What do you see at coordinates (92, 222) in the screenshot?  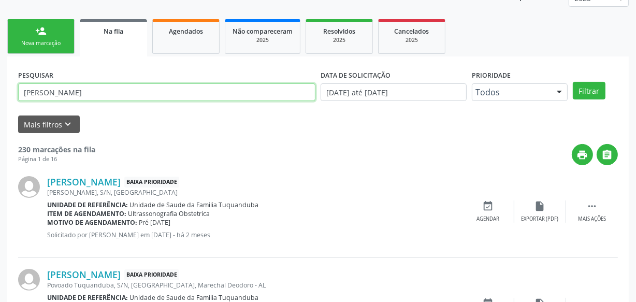 I see `b: Motivo de agendamento:` at bounding box center [92, 222].